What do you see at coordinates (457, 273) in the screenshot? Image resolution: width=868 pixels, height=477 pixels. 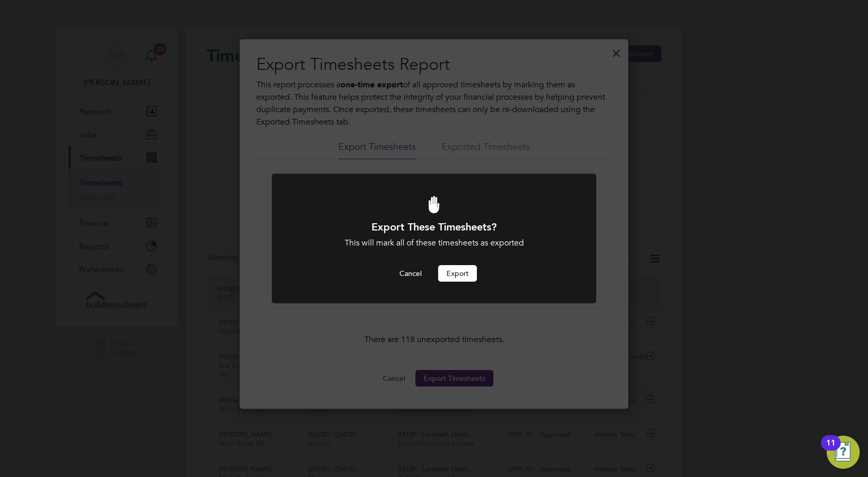 I see `button: Export` at bounding box center [457, 273].